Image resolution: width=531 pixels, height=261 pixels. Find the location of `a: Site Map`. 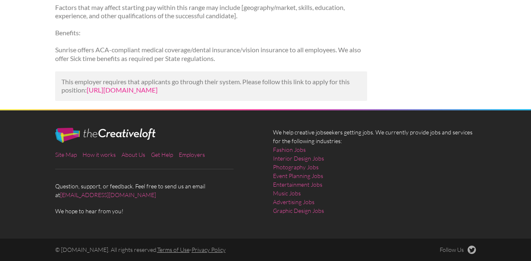

a: Site Map is located at coordinates (66, 154).